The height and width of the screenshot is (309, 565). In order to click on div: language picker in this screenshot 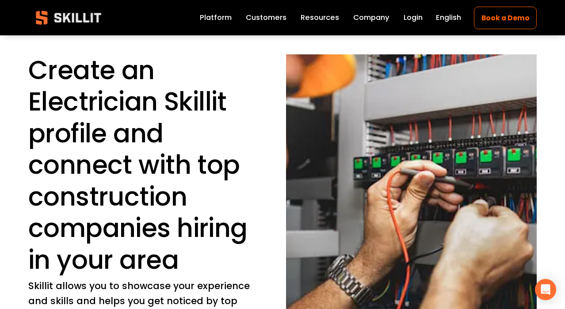, I will do `click(448, 18)`.